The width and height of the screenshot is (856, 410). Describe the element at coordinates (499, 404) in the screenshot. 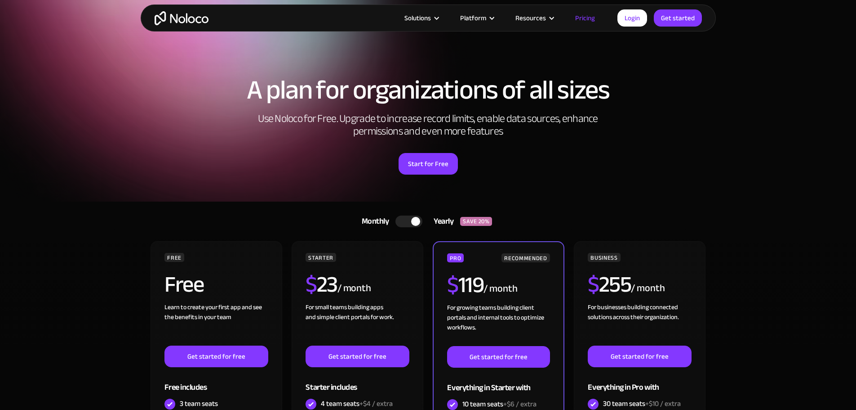

I see `div: 10 team seats` at that location.